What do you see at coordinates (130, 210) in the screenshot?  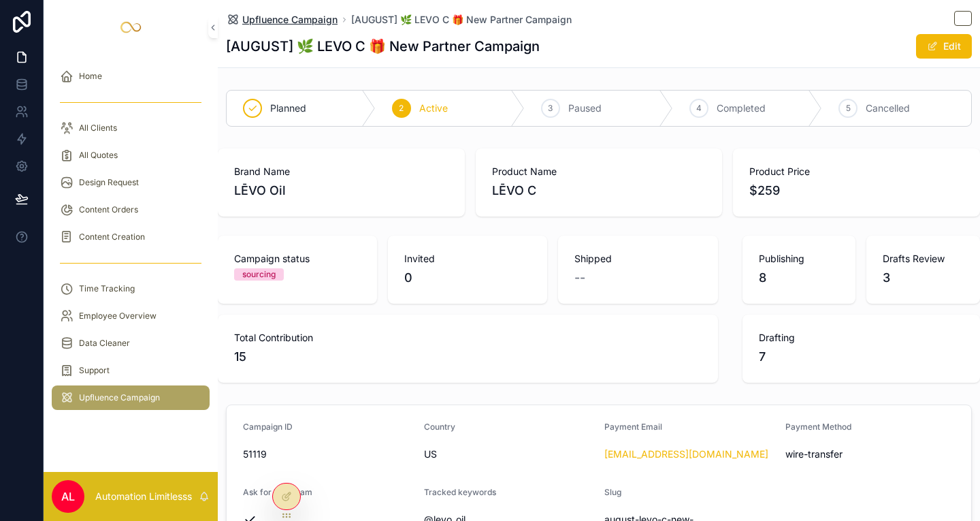 I see `a: Content Orders` at bounding box center [130, 210].